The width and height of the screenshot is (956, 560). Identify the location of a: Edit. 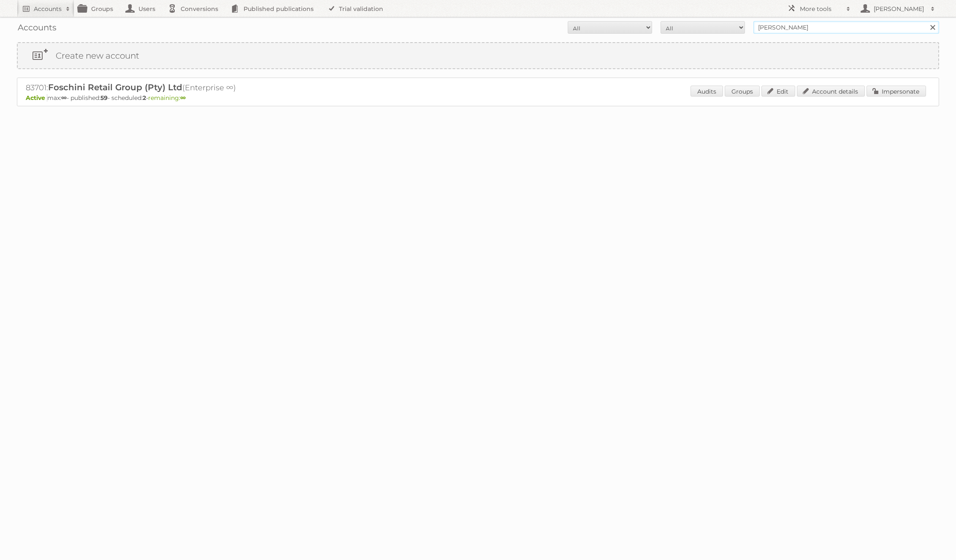
(779, 91).